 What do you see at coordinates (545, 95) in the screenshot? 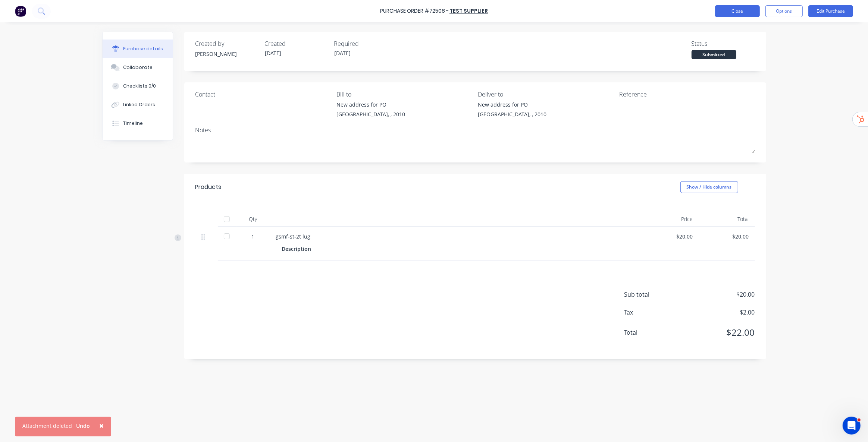
I see `div: Deliver to` at bounding box center [545, 95].